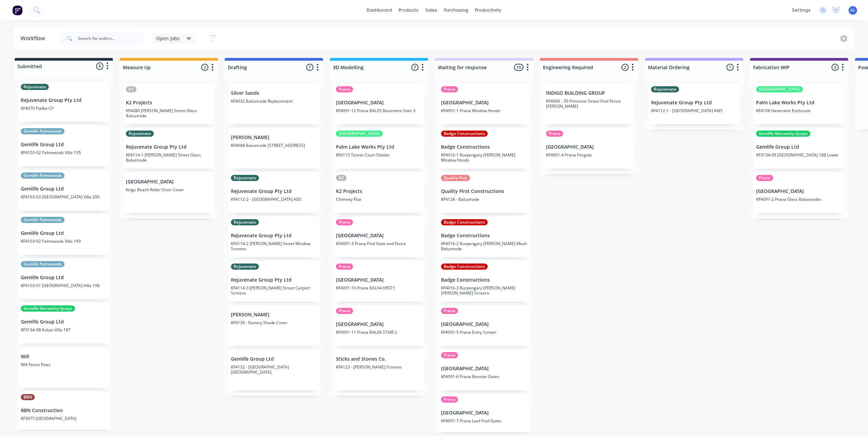 The width and height of the screenshot is (868, 436). What do you see at coordinates (64, 330) in the screenshot?
I see `p: KF3134-08 Kuluin Villa 187` at bounding box center [64, 330].